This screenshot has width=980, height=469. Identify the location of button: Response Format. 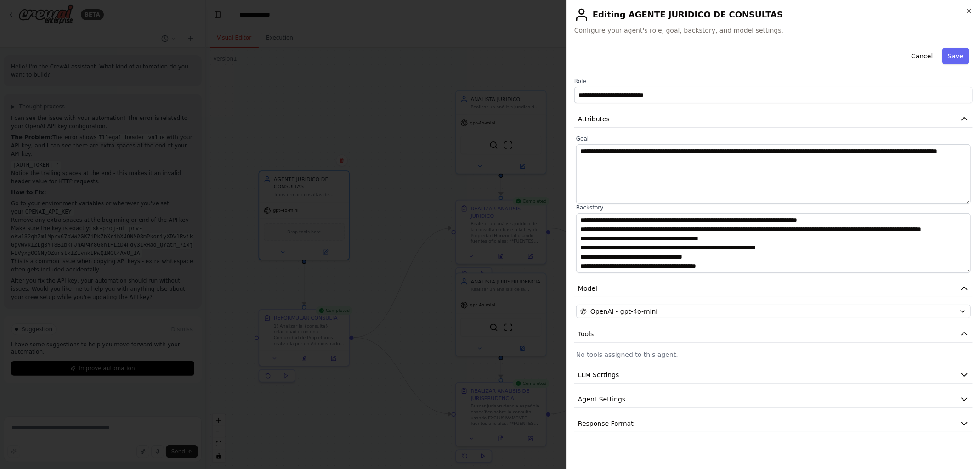
(773, 423).